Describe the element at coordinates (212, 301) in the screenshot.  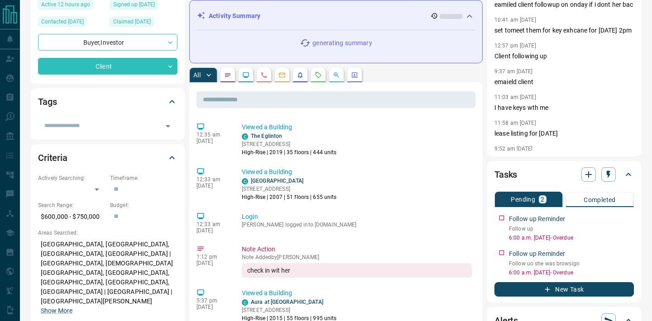
I see `p: 5:37 pm` at that location.